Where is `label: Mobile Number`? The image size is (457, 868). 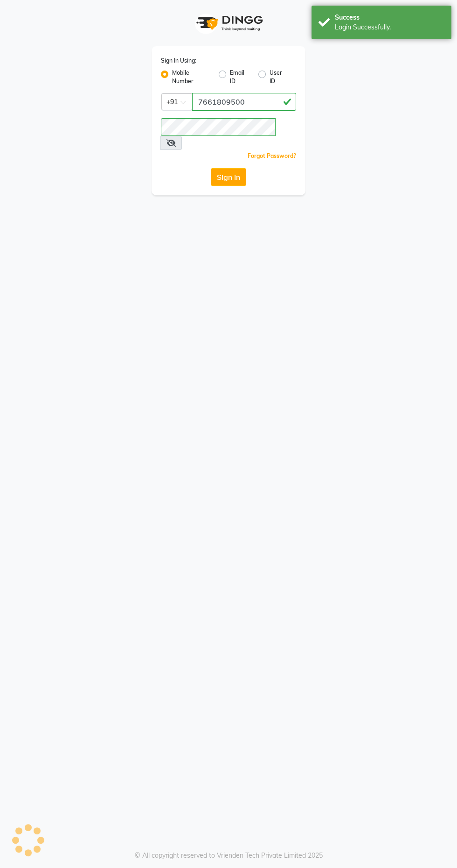 label: Mobile Number is located at coordinates (192, 77).